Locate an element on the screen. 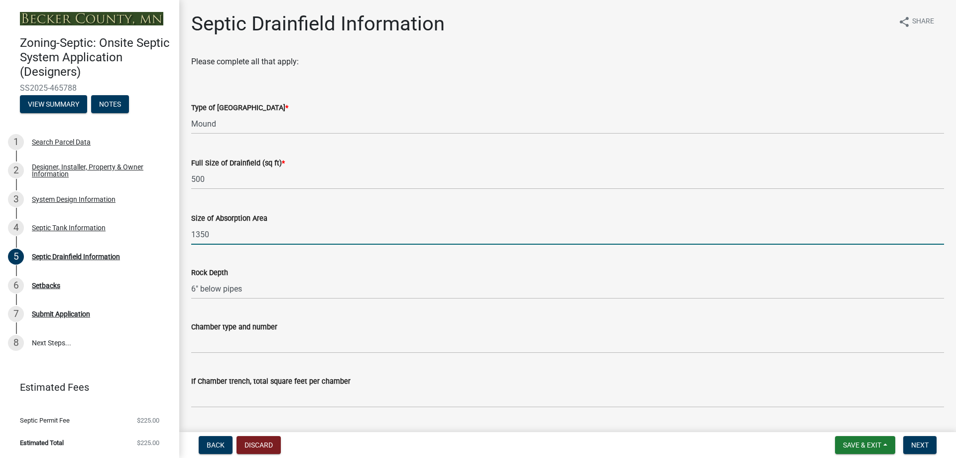 The image size is (956, 458). img: Becker County, Minnesota is located at coordinates (92, 18).